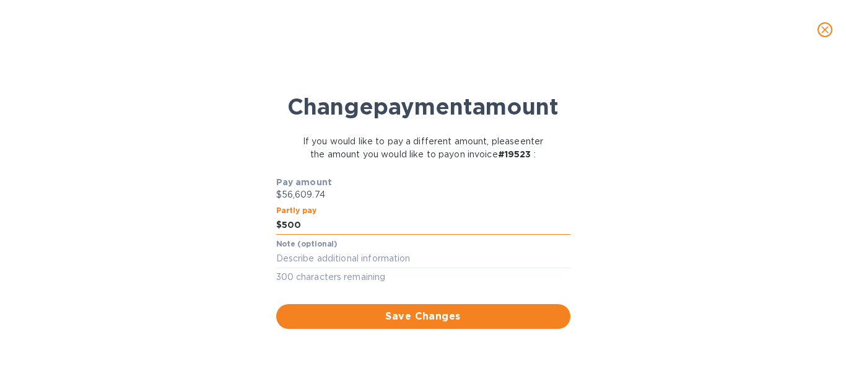 This screenshot has width=846, height=371. What do you see at coordinates (306, 244) in the screenshot?
I see `label: Note (optional)` at bounding box center [306, 244].